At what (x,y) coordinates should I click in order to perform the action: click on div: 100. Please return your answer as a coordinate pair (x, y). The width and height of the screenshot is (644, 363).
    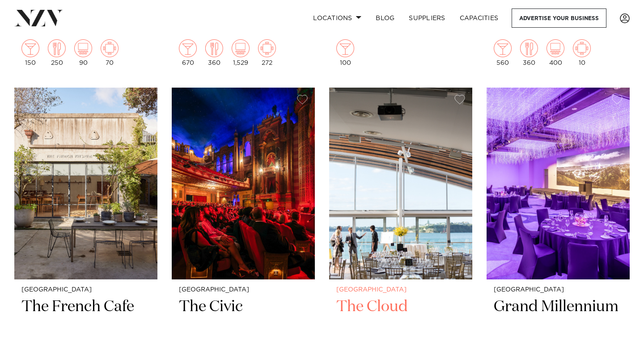
    Looking at the image, I should click on (345, 53).